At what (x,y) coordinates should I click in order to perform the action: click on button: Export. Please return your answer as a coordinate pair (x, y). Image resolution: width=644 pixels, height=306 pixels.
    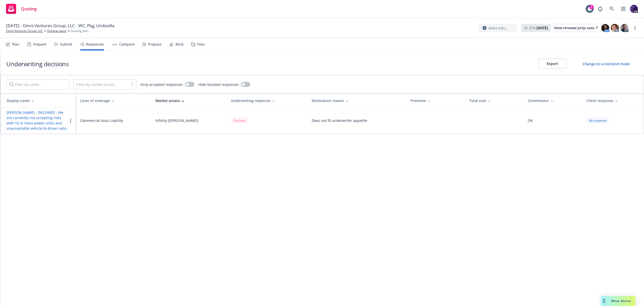
    Looking at the image, I should click on (552, 63).